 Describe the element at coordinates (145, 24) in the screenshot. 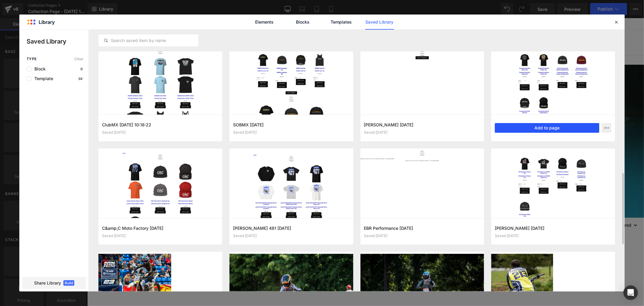

I see `a: Sports Threads Shop` at that location.